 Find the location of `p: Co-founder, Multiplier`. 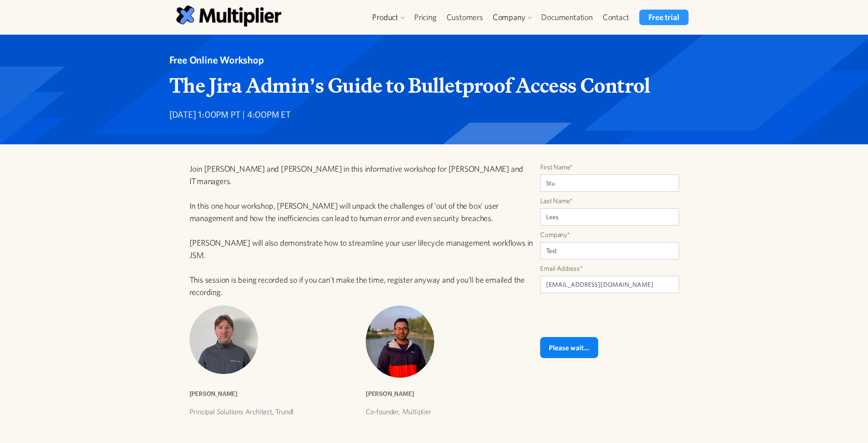

p: Co-founder, Multiplier is located at coordinates (449, 411).